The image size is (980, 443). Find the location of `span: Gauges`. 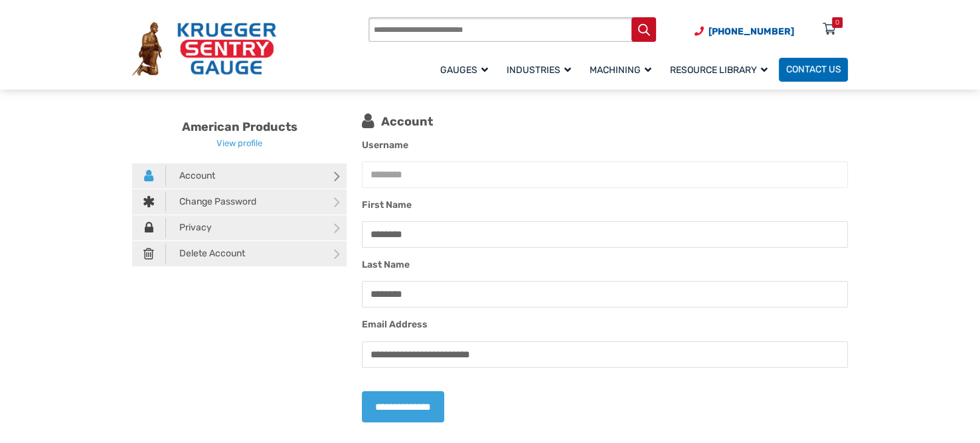

span: Gauges is located at coordinates (464, 70).